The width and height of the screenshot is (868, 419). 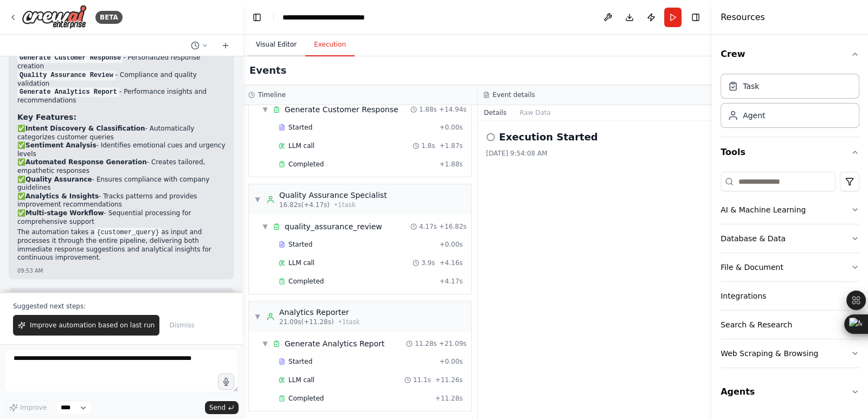 What do you see at coordinates (66, 75) in the screenshot?
I see `code: Quality Assurance Review` at bounding box center [66, 75].